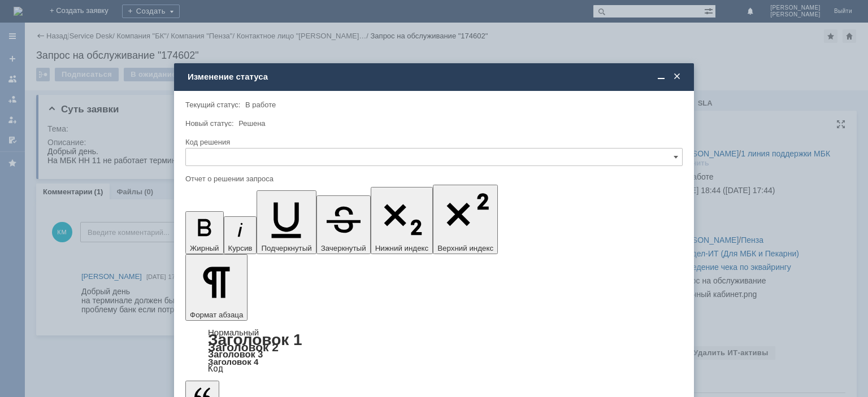  Describe the element at coordinates (286, 248) in the screenshot. I see `span: Подчеркнутый` at that location.